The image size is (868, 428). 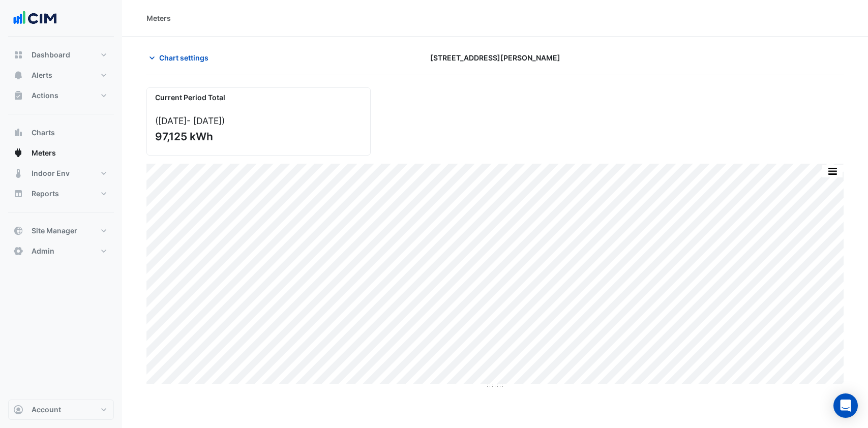 I want to click on button: Indoor Env, so click(x=61, y=173).